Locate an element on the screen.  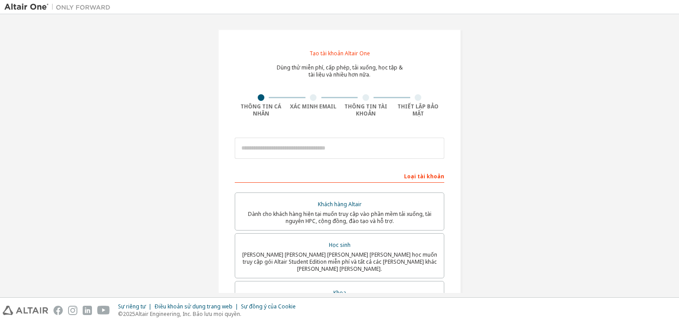
font: Khách hàng Altair is located at coordinates (339, 204).